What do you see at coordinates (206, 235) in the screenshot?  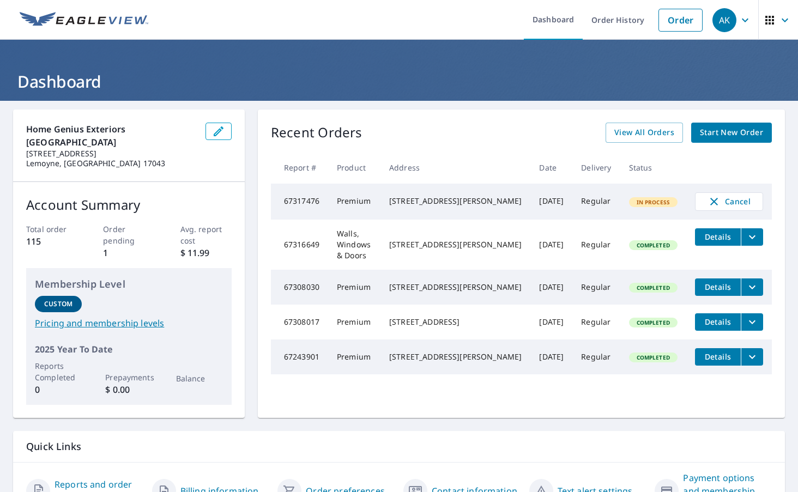 I see `p: Avg. report cost` at bounding box center [206, 235].